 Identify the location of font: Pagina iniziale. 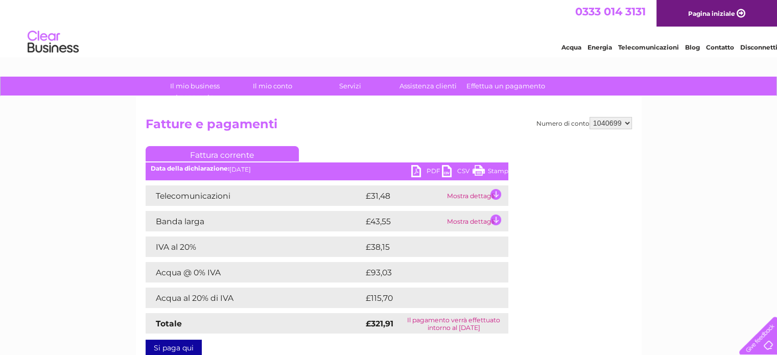
(711, 13).